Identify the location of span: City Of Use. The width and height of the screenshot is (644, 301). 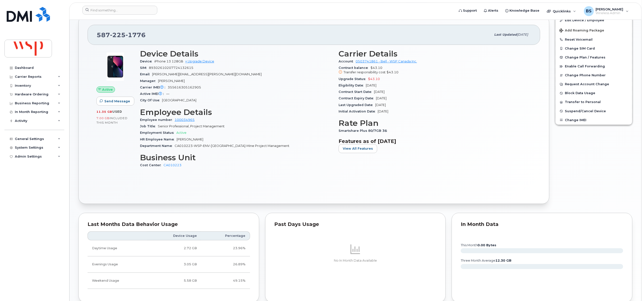
(151, 100).